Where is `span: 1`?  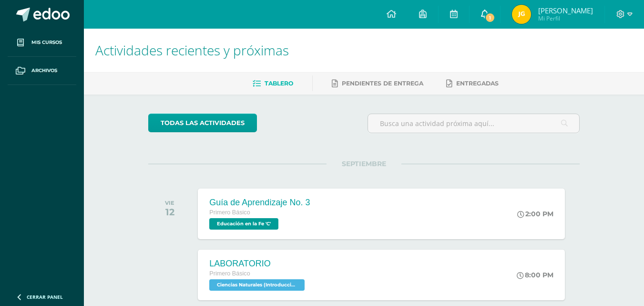
span: 1 is located at coordinates (490, 18).